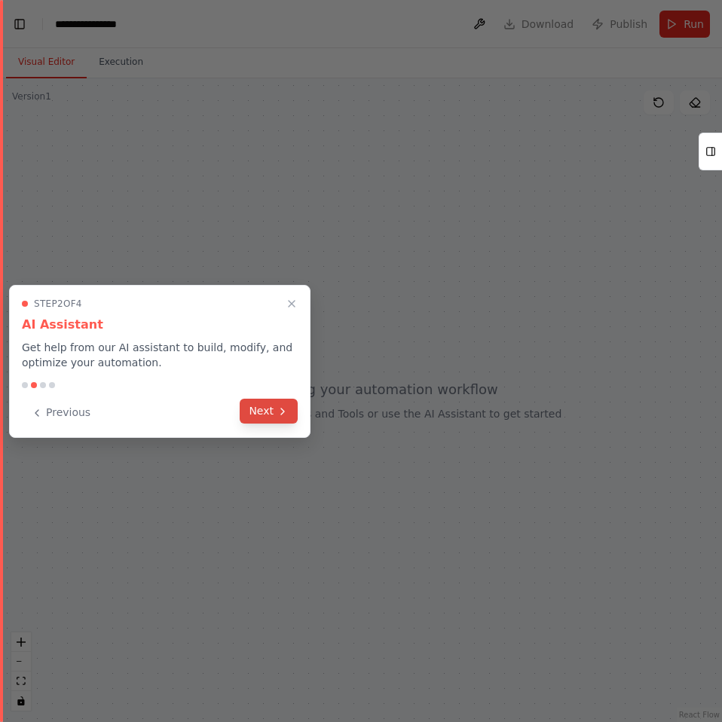 The width and height of the screenshot is (722, 722). I want to click on button: Next, so click(268, 411).